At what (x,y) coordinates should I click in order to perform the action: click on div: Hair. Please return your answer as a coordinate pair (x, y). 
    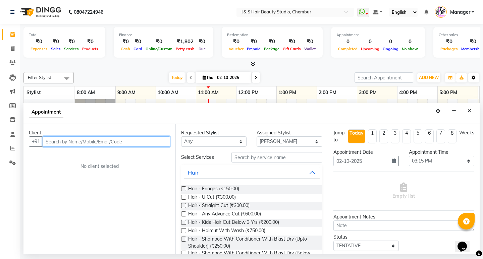
    Looking at the image, I should click on (193, 173).